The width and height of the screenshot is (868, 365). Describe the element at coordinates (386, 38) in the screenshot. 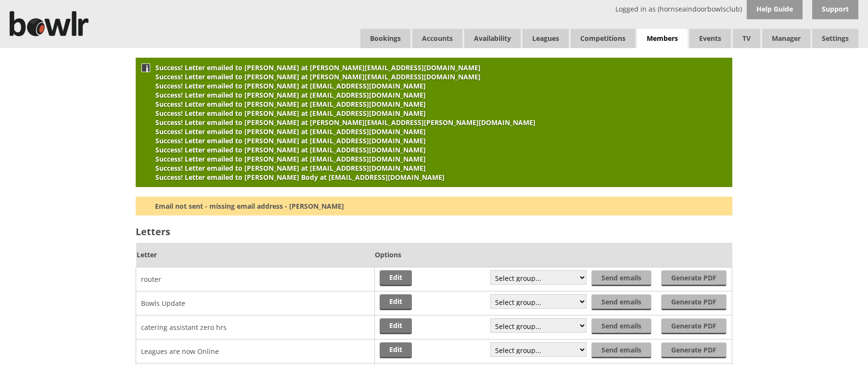

I see `a: Bookings` at that location.